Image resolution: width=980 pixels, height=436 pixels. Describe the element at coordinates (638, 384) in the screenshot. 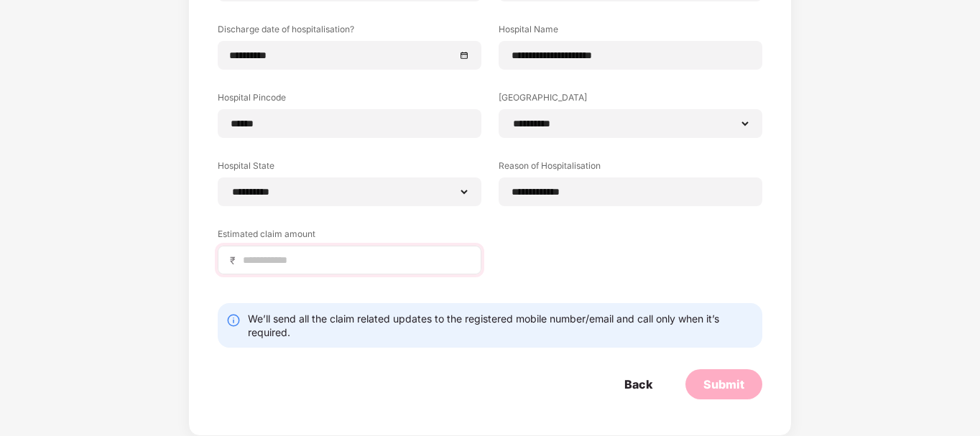

I see `div: Back` at that location.